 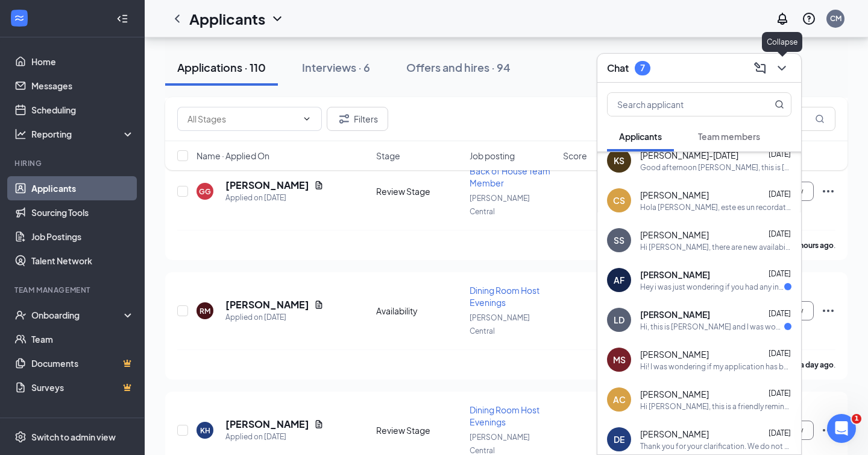 I want to click on b: a day ago, so click(x=817, y=364).